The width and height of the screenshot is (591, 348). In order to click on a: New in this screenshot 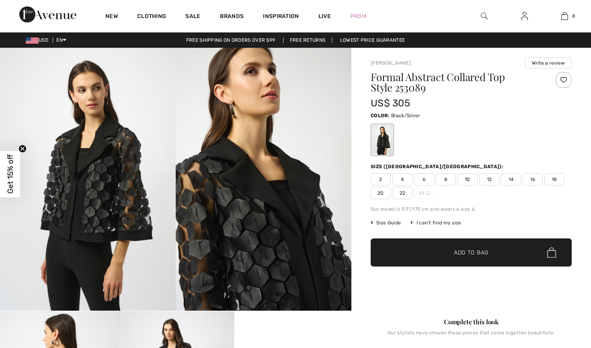, I will do `click(111, 17)`.